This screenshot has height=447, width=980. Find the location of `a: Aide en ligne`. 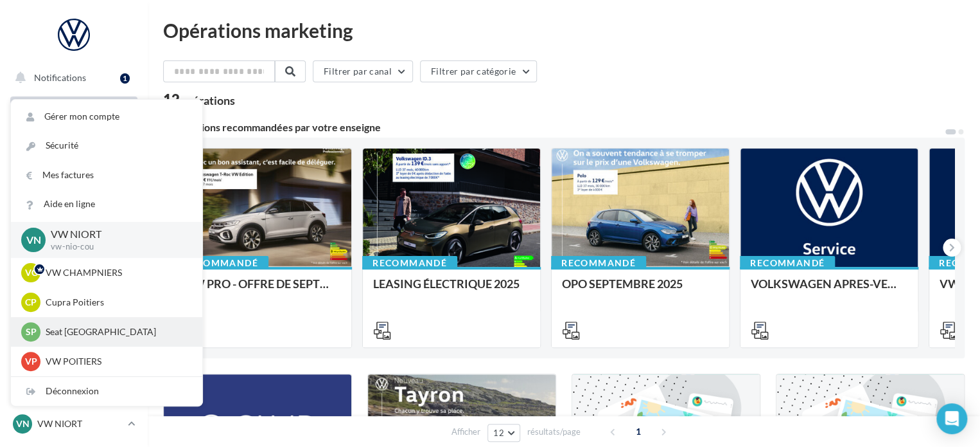

a: Aide en ligne is located at coordinates (107, 204).